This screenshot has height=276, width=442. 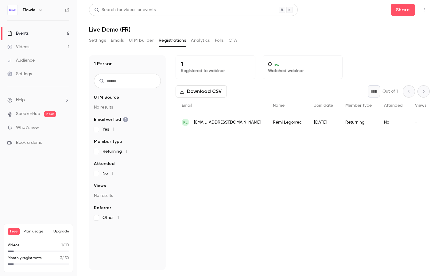 I want to click on div: Events, so click(x=18, y=33).